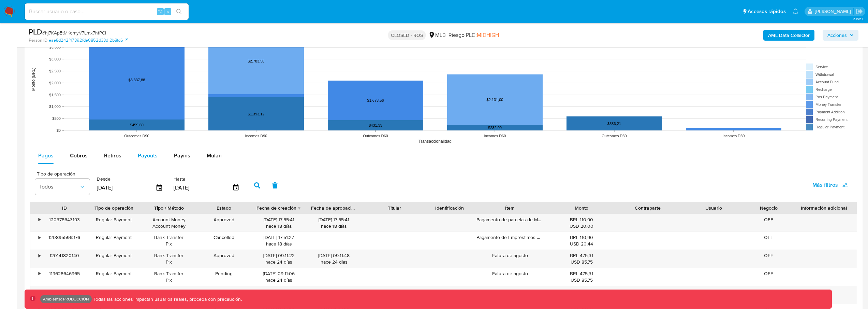  What do you see at coordinates (107, 12) in the screenshot?
I see `input: Buscar usuario o caso...` at bounding box center [107, 12].